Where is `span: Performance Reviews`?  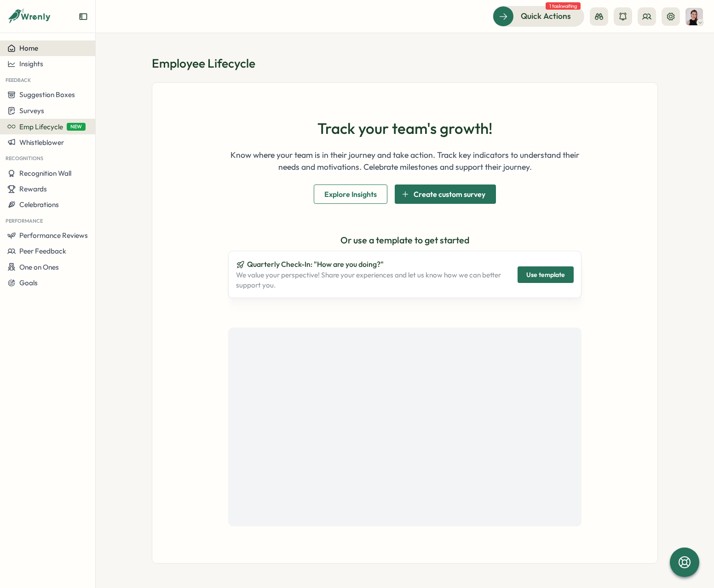 span: Performance Reviews is located at coordinates (53, 235).